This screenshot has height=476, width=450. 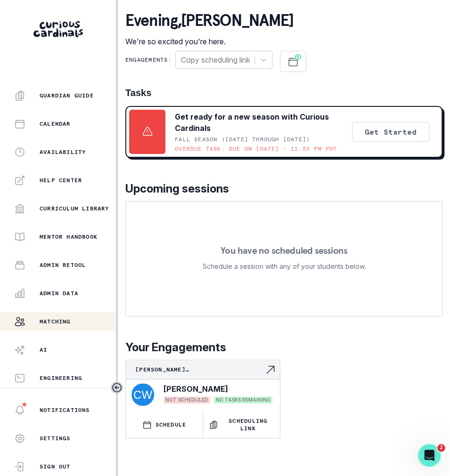 What do you see at coordinates (55, 438) in the screenshot?
I see `p: Settings` at bounding box center [55, 438].